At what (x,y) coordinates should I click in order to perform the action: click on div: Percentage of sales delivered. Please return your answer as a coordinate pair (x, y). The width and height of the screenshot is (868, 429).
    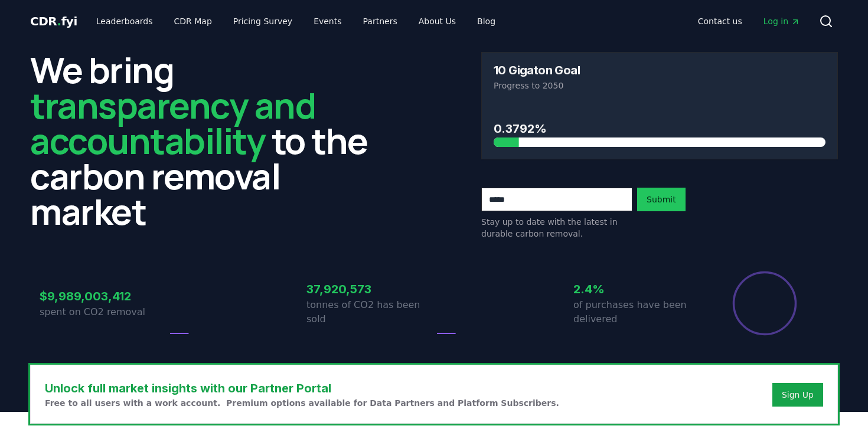
    Looking at the image, I should click on (765, 303).